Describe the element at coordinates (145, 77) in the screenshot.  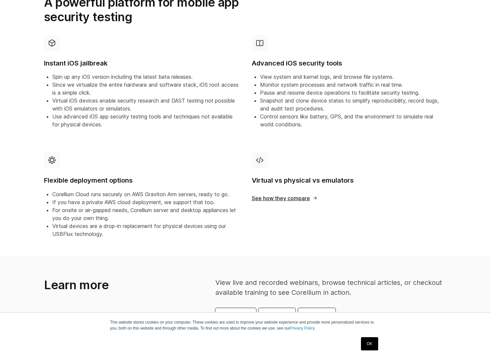
I see `li: Spin up any iOS version including the latest beta releases.` at that location.